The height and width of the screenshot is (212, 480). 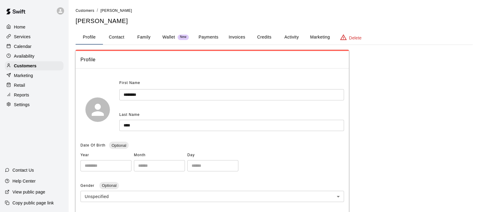 I want to click on span: First Name, so click(x=130, y=83).